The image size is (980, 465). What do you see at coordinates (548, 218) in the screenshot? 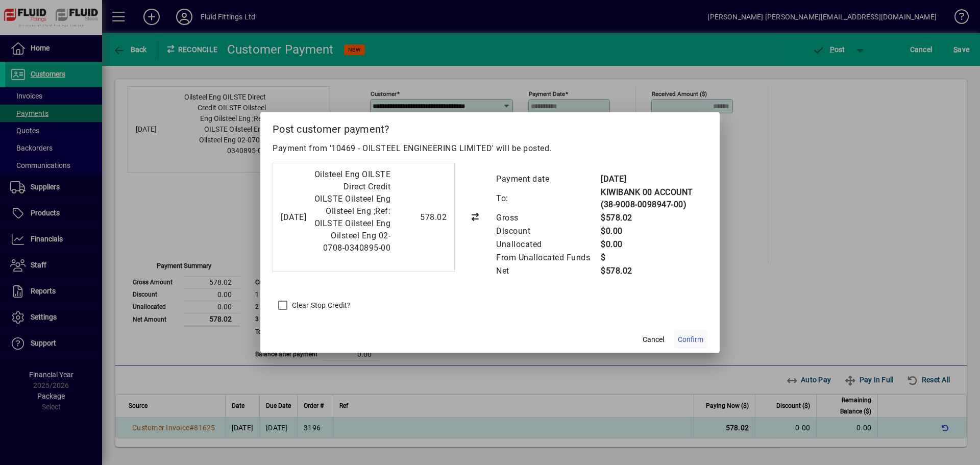
I see `td: Gross` at bounding box center [548, 218].